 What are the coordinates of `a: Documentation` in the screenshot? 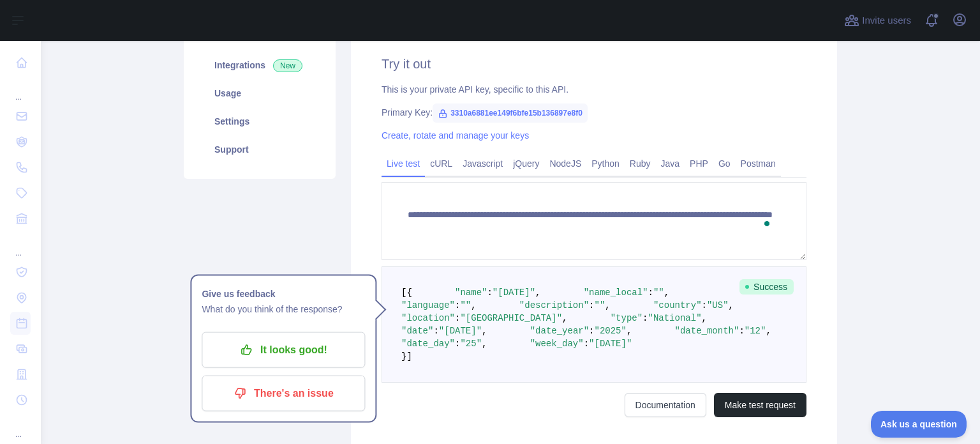 It's located at (666, 405).